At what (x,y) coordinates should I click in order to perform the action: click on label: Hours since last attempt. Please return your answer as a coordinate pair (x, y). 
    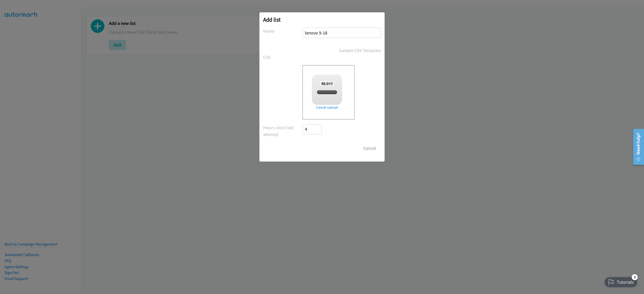
    Looking at the image, I should click on (283, 131).